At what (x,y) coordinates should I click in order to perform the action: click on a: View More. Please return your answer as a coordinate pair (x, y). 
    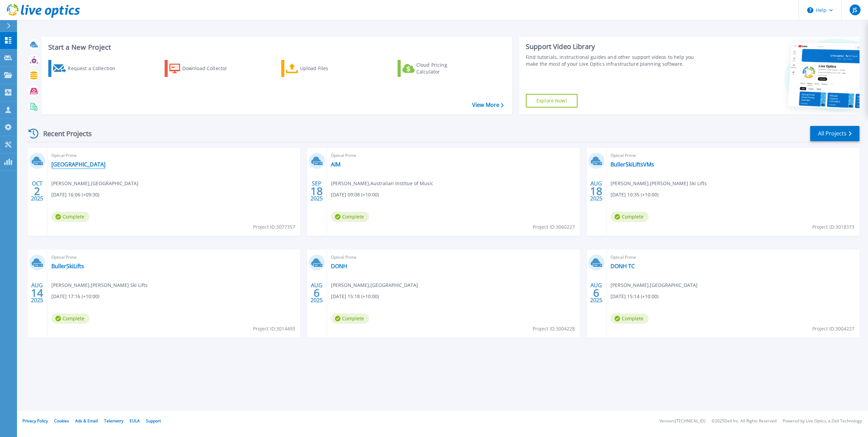
    Looking at the image, I should click on (488, 105).